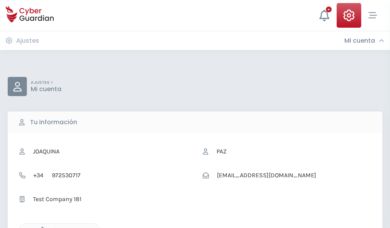 Image resolution: width=390 pixels, height=228 pixels. Describe the element at coordinates (28, 41) in the screenshot. I see `h3: Ajustes` at that location.